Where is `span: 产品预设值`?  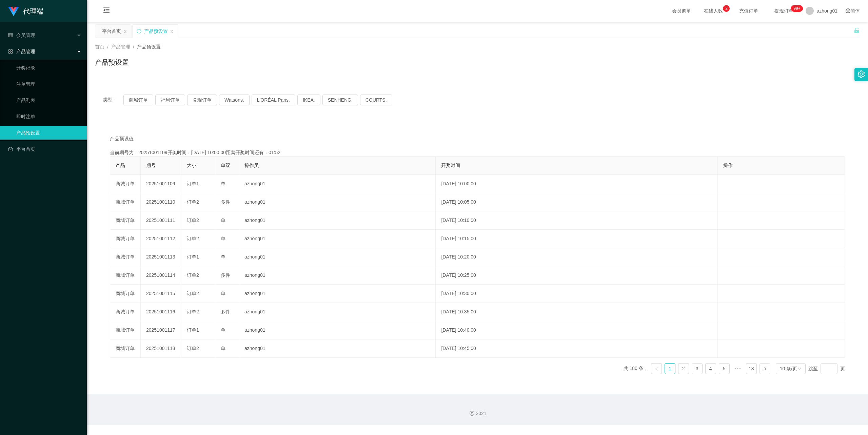 span: 产品预设值 is located at coordinates (122, 138).